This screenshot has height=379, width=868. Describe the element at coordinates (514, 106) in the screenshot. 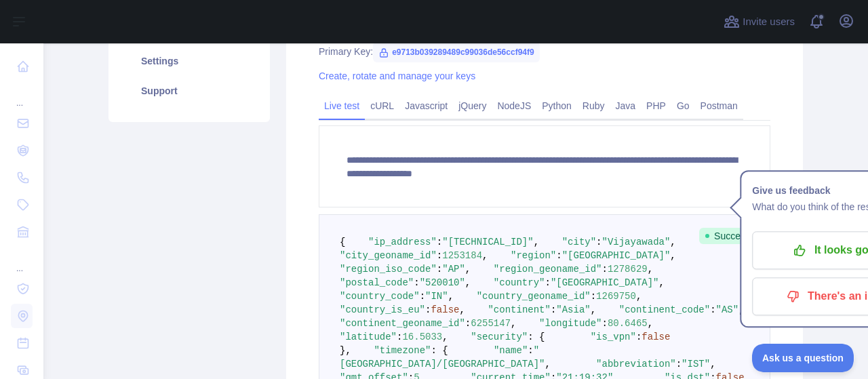

I see `a: NodeJS` at that location.